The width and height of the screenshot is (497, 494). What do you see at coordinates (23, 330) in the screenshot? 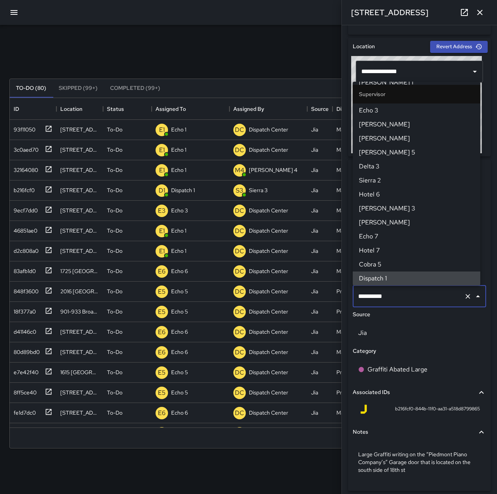
I see `div: d41146c0` at bounding box center [23, 330].